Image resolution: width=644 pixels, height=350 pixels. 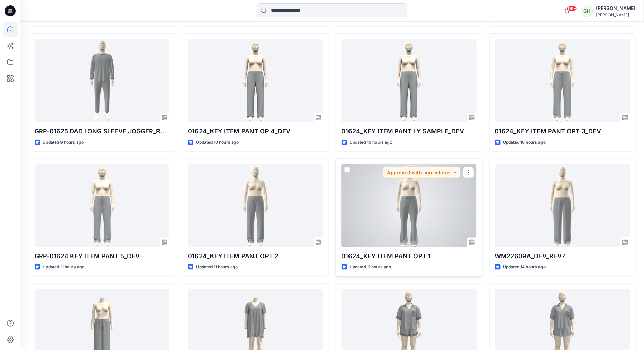 What do you see at coordinates (562, 131) in the screenshot?
I see `p: 01624_KEY ITEM PANT OPT 3_DEV` at bounding box center [562, 131].